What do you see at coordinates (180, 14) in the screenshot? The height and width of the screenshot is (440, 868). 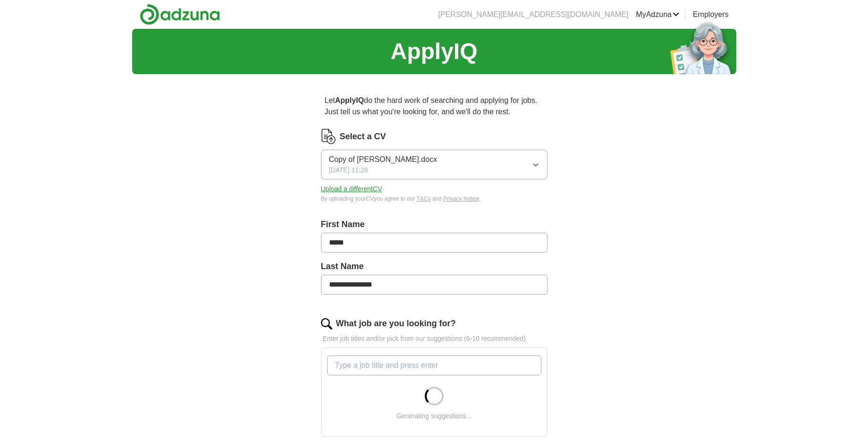 I see `img: Adzuna logo` at bounding box center [180, 14].